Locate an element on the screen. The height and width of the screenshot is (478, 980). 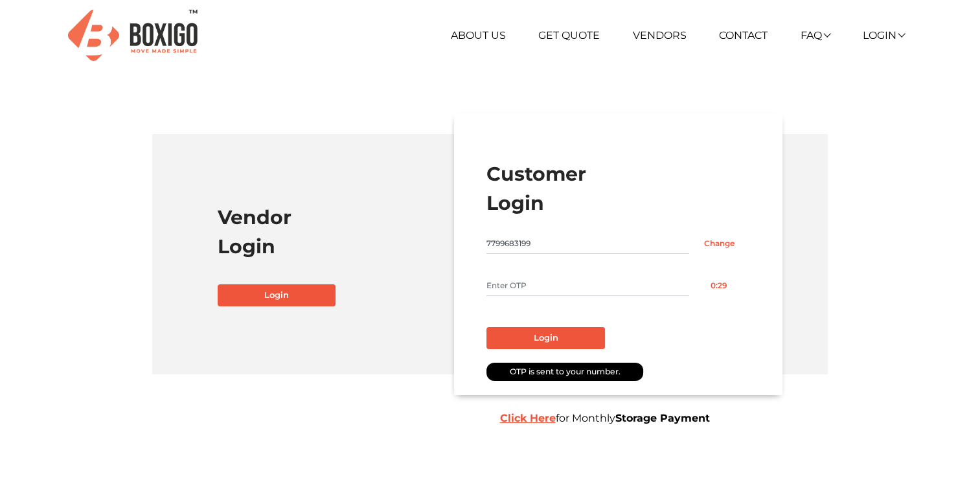
a: FAQ is located at coordinates (814, 35).